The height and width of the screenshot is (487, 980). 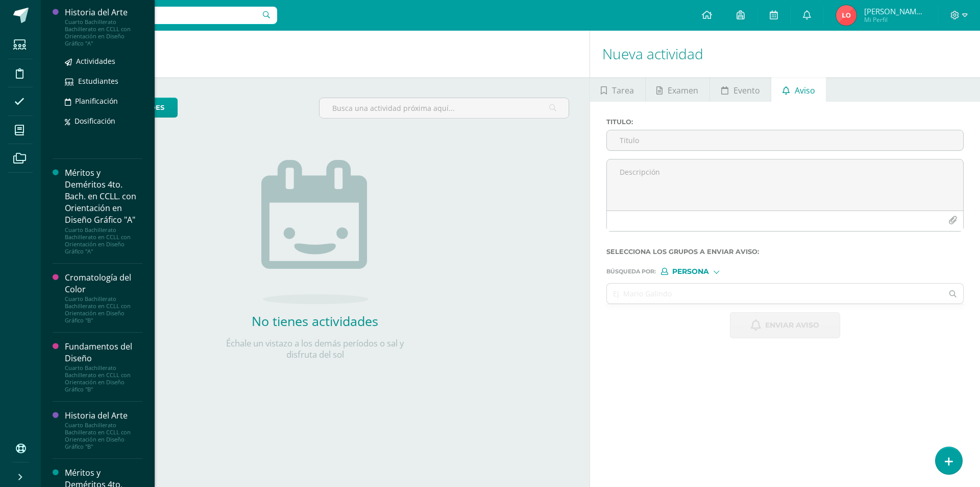 I want to click on p: Échale un vistazo a los demás períodos o sal y disfruta del sol, so click(x=315, y=349).